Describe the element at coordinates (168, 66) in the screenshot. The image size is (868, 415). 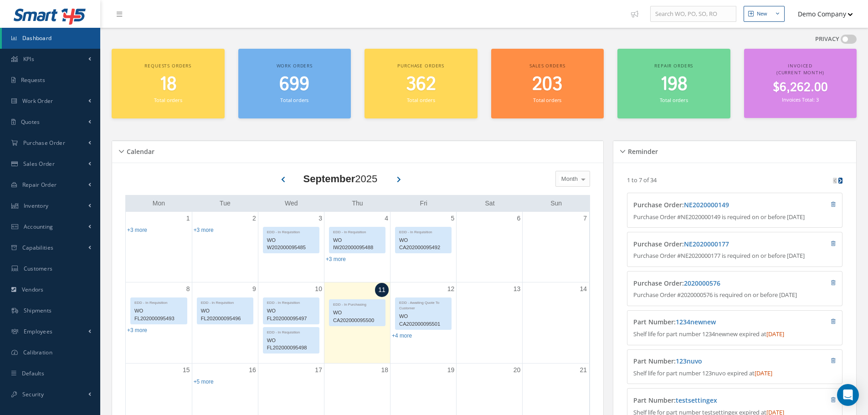
I see `span: Requests orders` at that location.